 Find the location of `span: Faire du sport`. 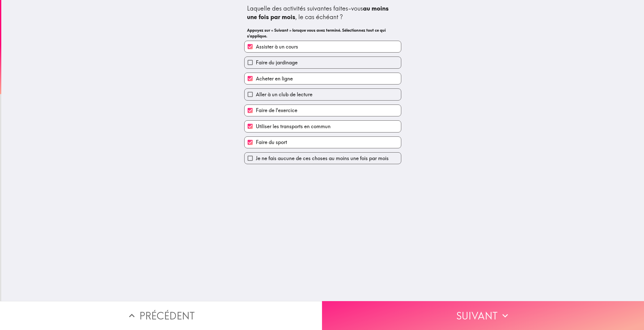

span: Faire du sport is located at coordinates (272, 142).